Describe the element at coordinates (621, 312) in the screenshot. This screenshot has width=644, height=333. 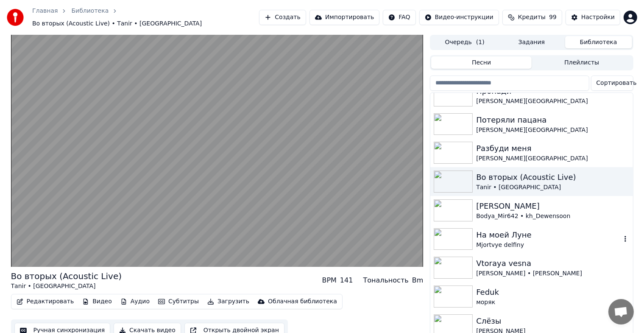
I see `a: Открытый чат` at that location.